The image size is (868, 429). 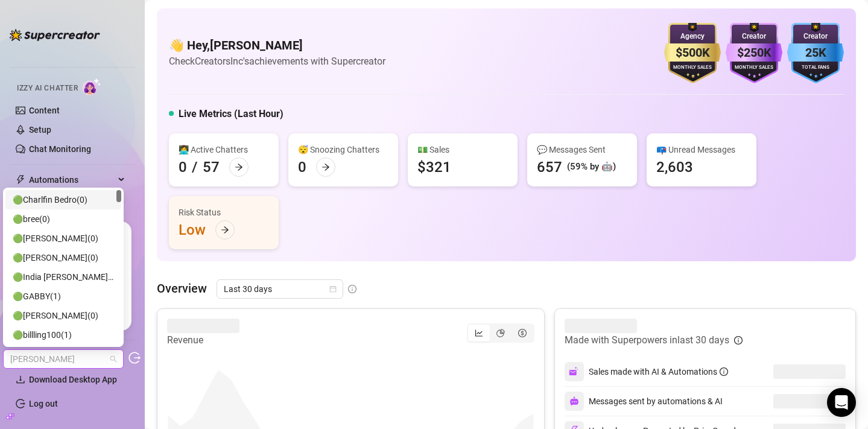 What do you see at coordinates (92, 86) in the screenshot?
I see `img: AI Chatter` at bounding box center [92, 86].